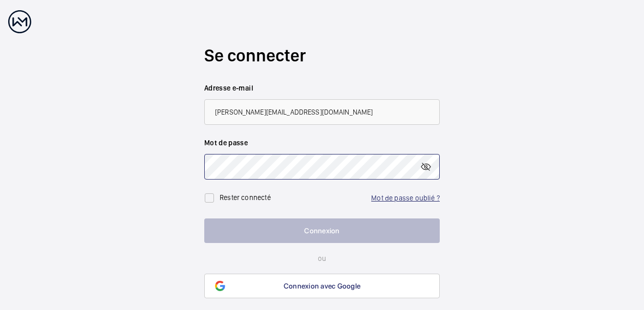 The width and height of the screenshot is (644, 310). Describe the element at coordinates (405, 198) in the screenshot. I see `a: Mot de passe oublié ?` at that location.